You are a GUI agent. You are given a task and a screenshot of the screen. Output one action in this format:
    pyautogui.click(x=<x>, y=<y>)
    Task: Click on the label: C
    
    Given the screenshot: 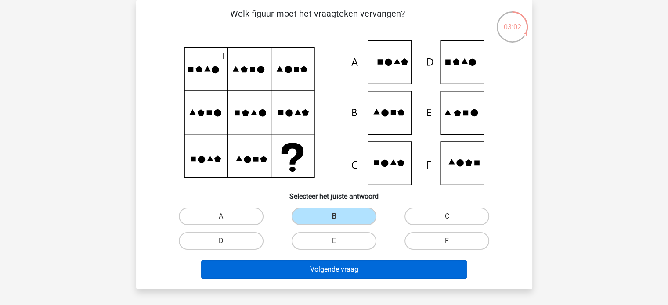 What is the action you would take?
    pyautogui.click(x=447, y=216)
    